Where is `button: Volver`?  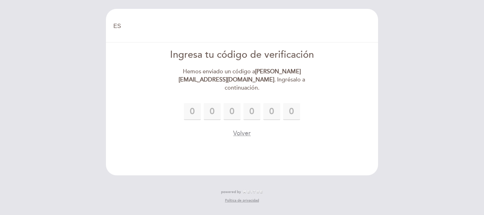 button: Volver is located at coordinates (242, 133).